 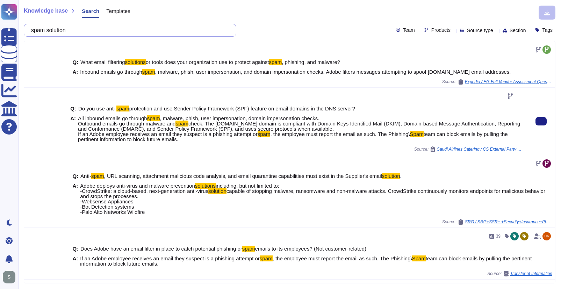 I want to click on span: Expedia / EG Full Vendor Assessment Questionnaire v 2.0, so click(x=509, y=82).